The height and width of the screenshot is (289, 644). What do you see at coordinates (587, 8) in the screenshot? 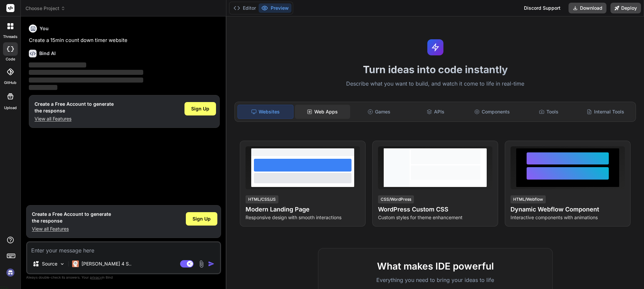
I see `button: Download` at bounding box center [587, 8].